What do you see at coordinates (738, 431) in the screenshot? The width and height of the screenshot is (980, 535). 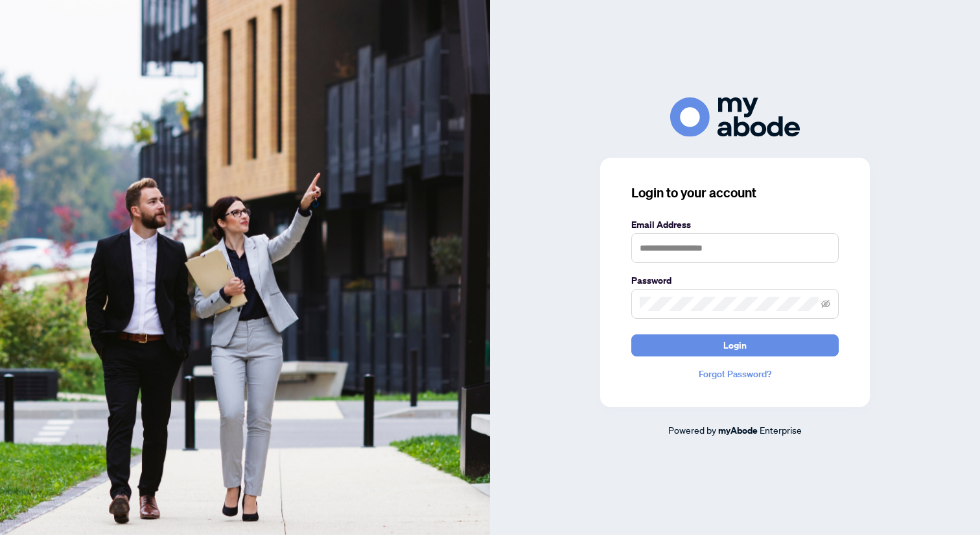 I see `a: myAbode` at bounding box center [738, 431].